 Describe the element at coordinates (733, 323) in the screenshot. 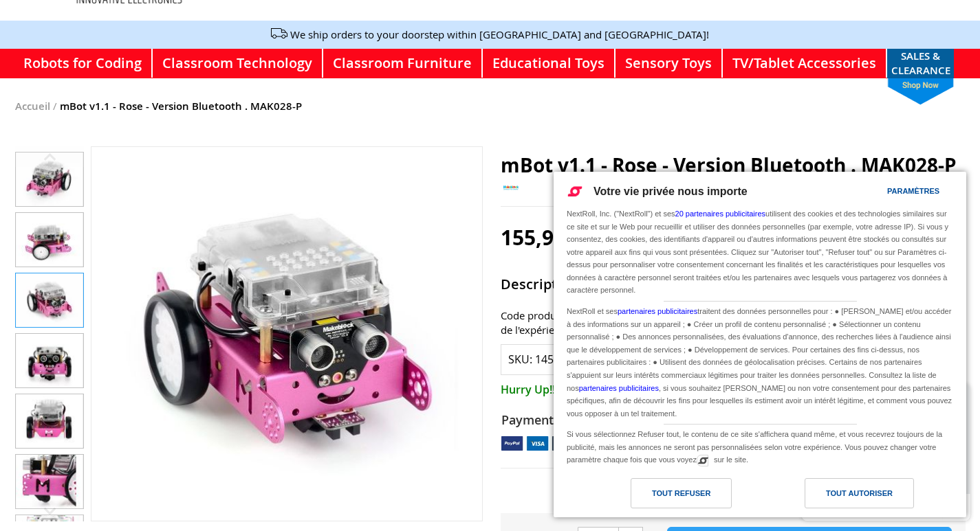

I see `div: Code produit : MAK028-PmBot est une solution tout-en-un qui permet aux étudiants de profiter de l...` at that location.